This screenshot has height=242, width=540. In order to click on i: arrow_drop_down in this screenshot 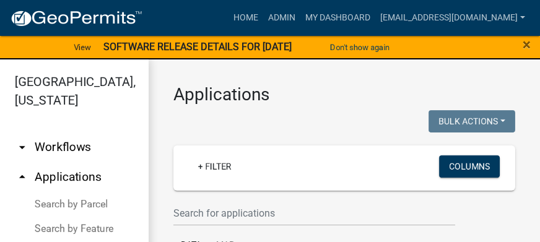, I will do `click(22, 148)`.